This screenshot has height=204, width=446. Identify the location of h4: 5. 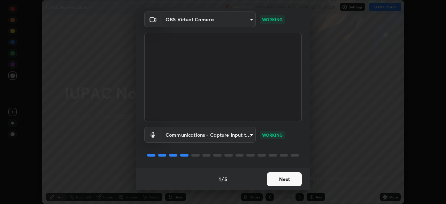
(226, 179).